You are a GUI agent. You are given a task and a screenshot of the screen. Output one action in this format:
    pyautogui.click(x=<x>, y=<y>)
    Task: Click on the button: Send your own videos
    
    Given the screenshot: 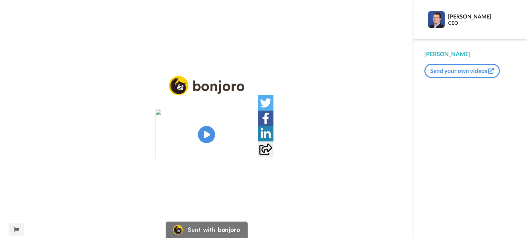 What is the action you would take?
    pyautogui.click(x=462, y=71)
    